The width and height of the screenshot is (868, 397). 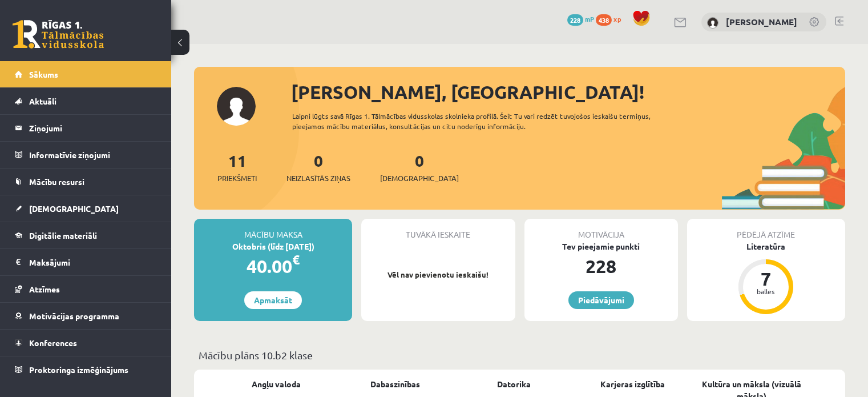 I want to click on span: xp, so click(x=617, y=19).